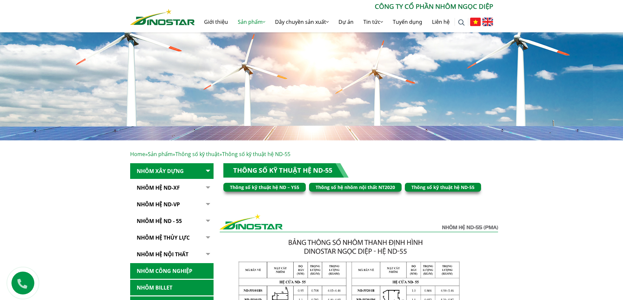 The width and height of the screenshot is (623, 300). I want to click on a: Home, so click(138, 154).